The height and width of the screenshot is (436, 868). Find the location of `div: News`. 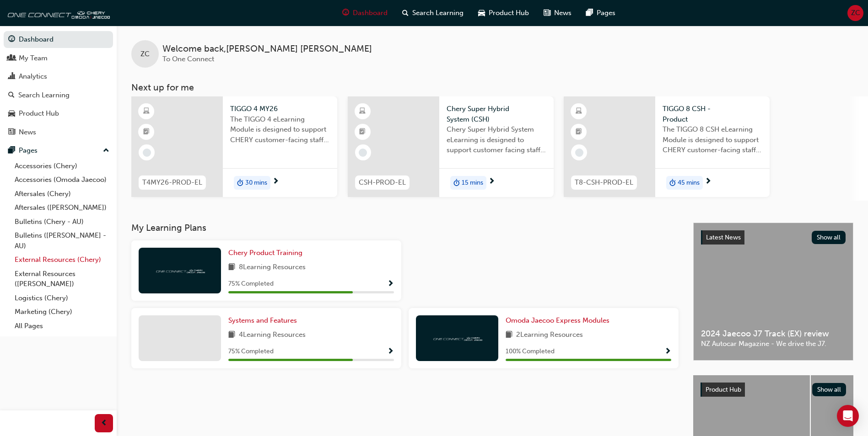

div: News is located at coordinates (28, 132).